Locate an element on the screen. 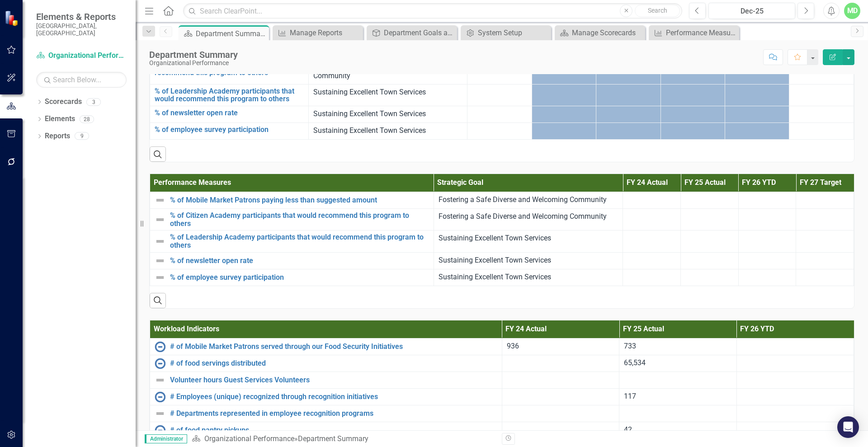 The height and width of the screenshot is (447, 868). div: 9 is located at coordinates (82, 136).